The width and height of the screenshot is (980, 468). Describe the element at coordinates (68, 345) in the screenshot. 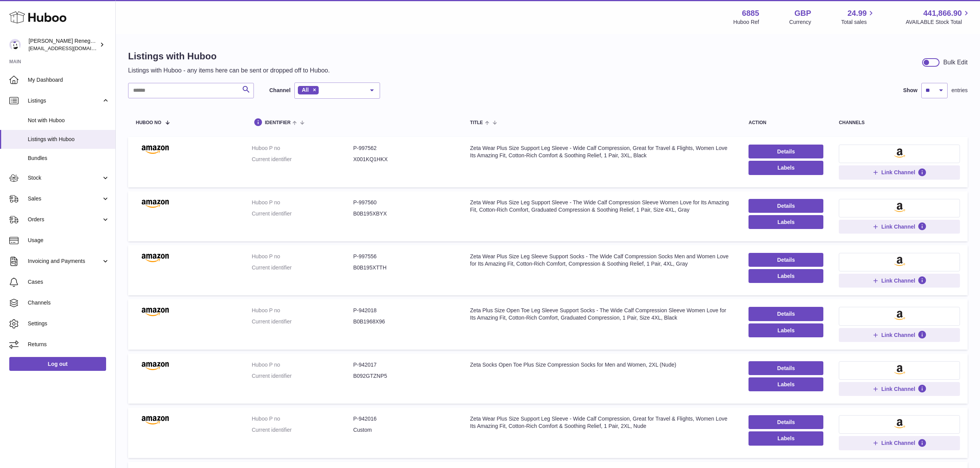

I see `span: Returns` at that location.